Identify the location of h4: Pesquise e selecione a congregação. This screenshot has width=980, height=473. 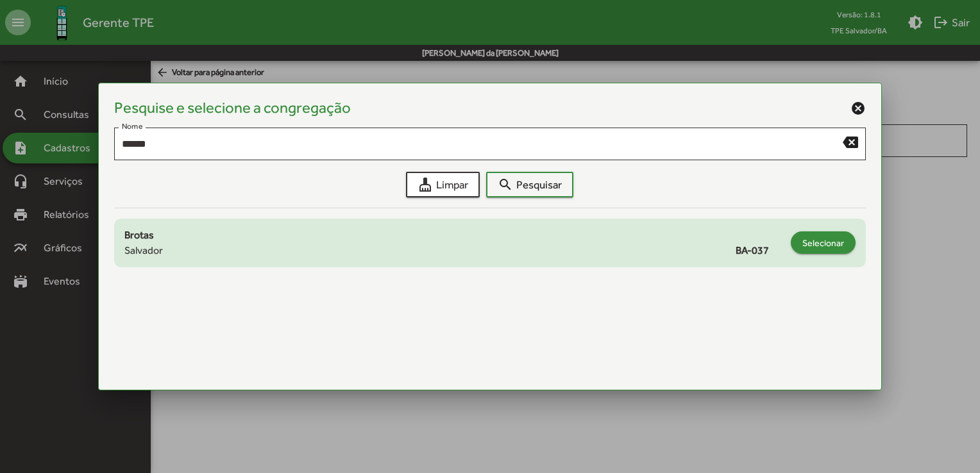
(232, 107).